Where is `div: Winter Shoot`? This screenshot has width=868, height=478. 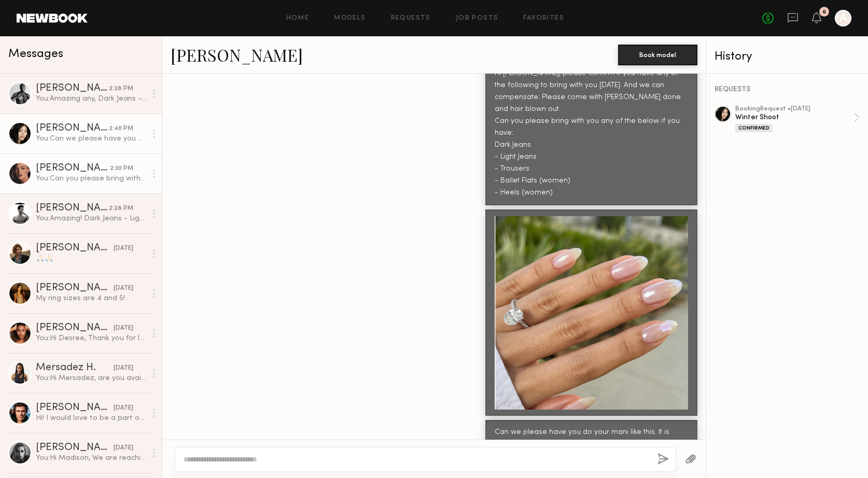 div: Winter Shoot is located at coordinates (794, 117).